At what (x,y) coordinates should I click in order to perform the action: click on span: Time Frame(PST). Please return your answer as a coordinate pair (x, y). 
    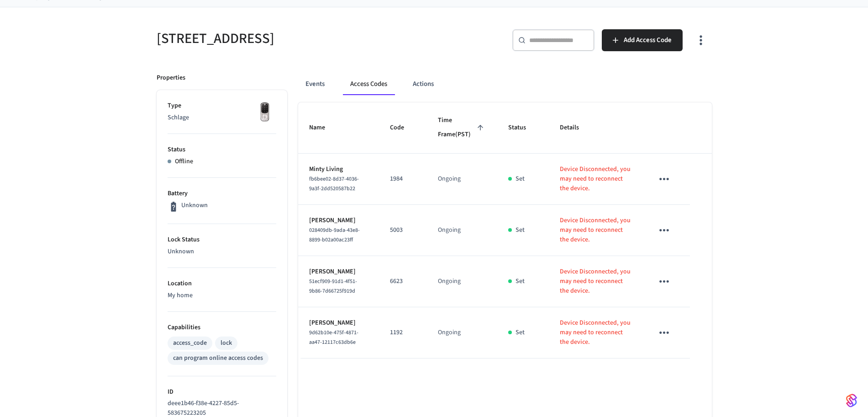
    Looking at the image, I should click on (463, 128).